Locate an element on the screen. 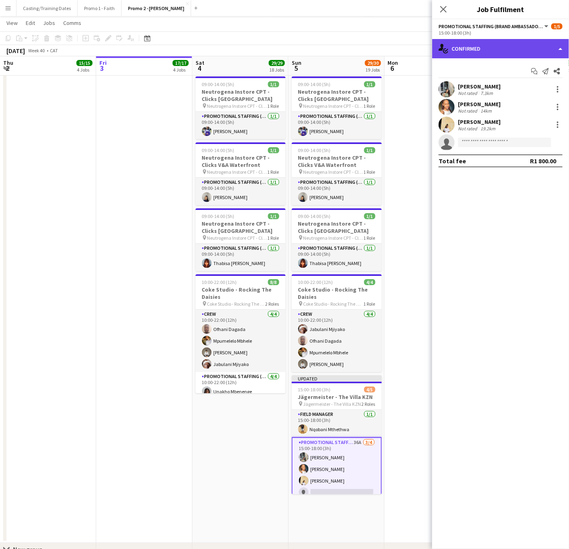  div: 7.3km is located at coordinates (487, 93).